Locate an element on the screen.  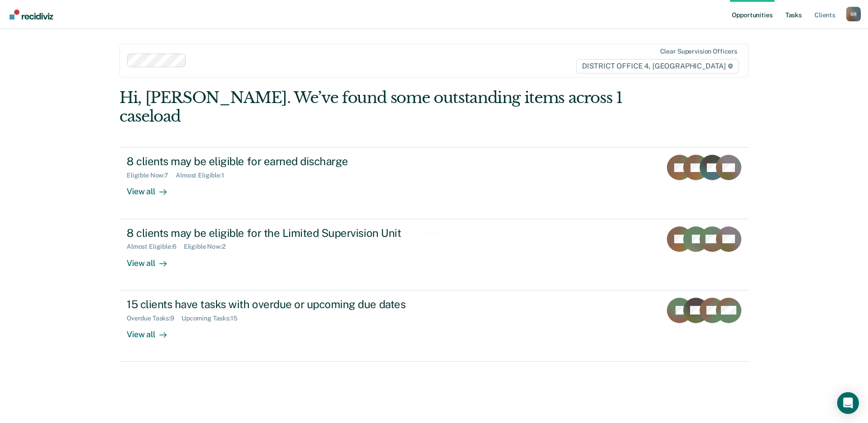
img: Recidiviz is located at coordinates (32, 15).